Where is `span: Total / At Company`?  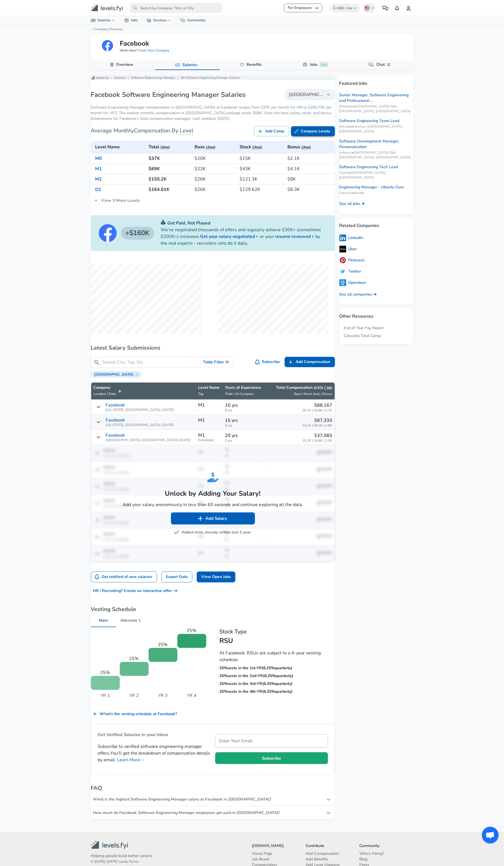 span: Total / At Company is located at coordinates (239, 394).